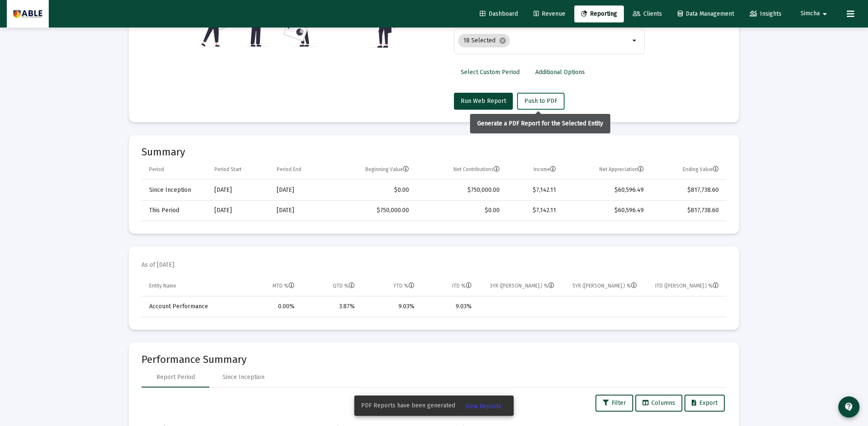 This screenshot has height=426, width=868. I want to click on td: Since Inception, so click(175, 190).